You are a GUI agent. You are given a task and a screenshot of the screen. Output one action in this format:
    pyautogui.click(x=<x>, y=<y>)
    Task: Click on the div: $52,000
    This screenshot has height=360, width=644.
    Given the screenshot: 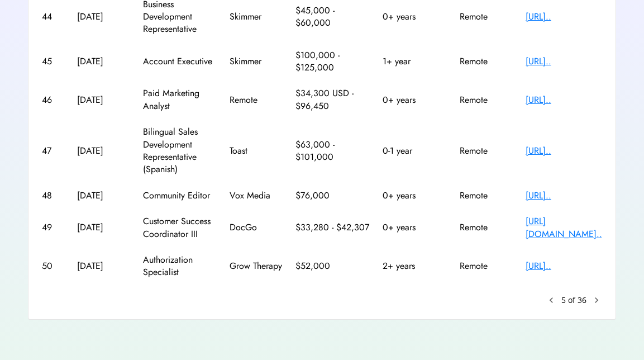 What is the action you would take?
    pyautogui.click(x=334, y=266)
    